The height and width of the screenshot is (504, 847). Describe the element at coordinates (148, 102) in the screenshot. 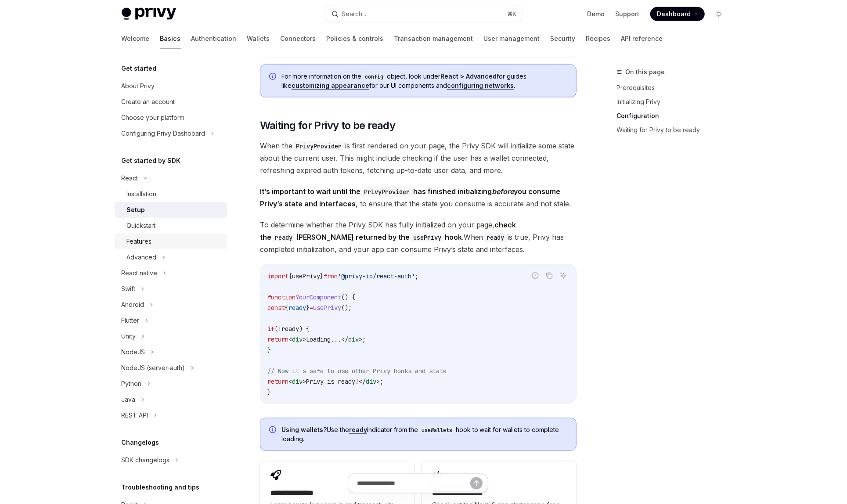

I see `div: Create an account` at that location.